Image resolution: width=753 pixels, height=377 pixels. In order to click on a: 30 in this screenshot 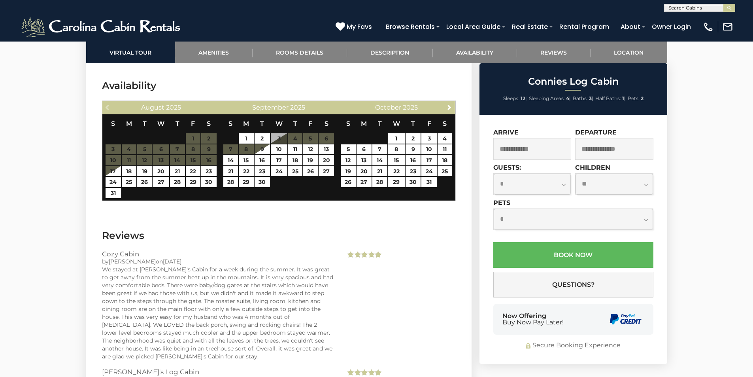, I will do `click(413, 182)`.